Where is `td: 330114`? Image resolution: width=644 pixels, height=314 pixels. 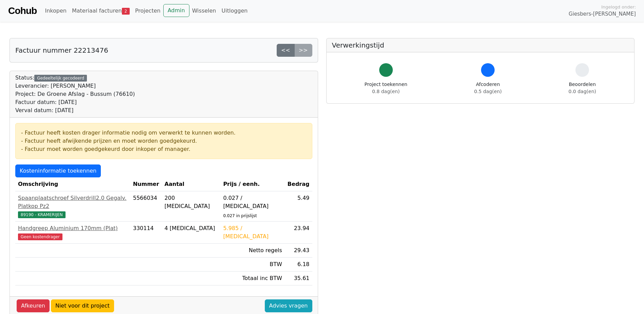 td: 330114 is located at coordinates (146, 233).